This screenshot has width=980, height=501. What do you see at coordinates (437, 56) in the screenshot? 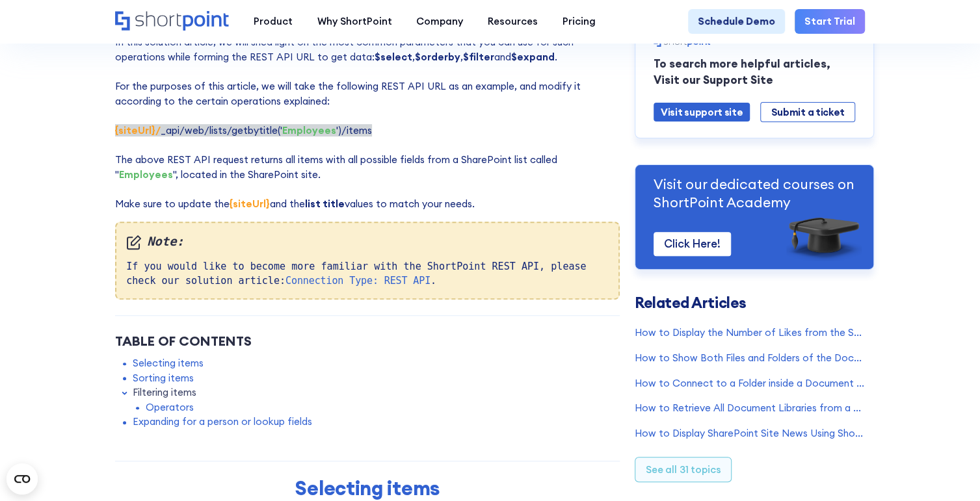
I see `strong: $orderby` at bounding box center [437, 56].